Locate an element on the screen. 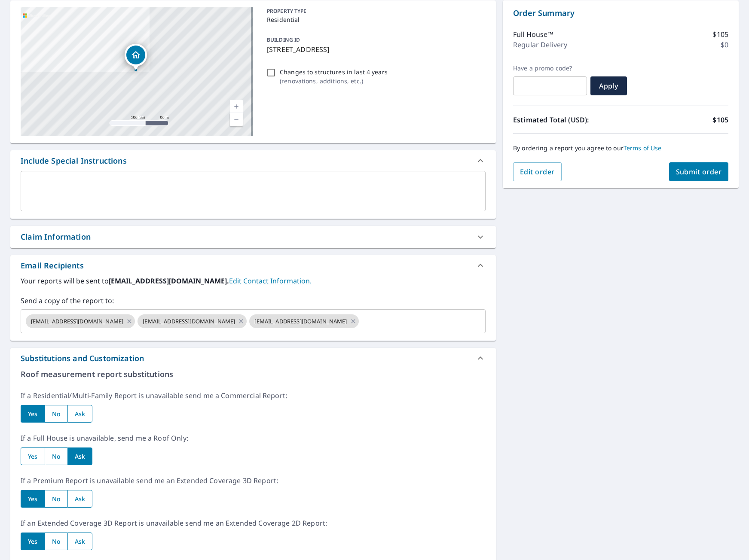 The width and height of the screenshot is (749, 560). label: Your reports will be sent to is located at coordinates (253, 281).